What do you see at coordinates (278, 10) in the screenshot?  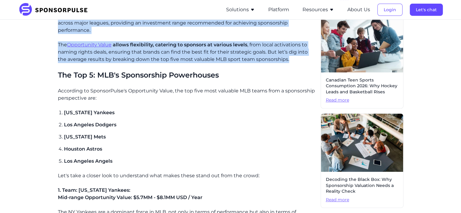 I see `button: Platform` at bounding box center [278, 10].